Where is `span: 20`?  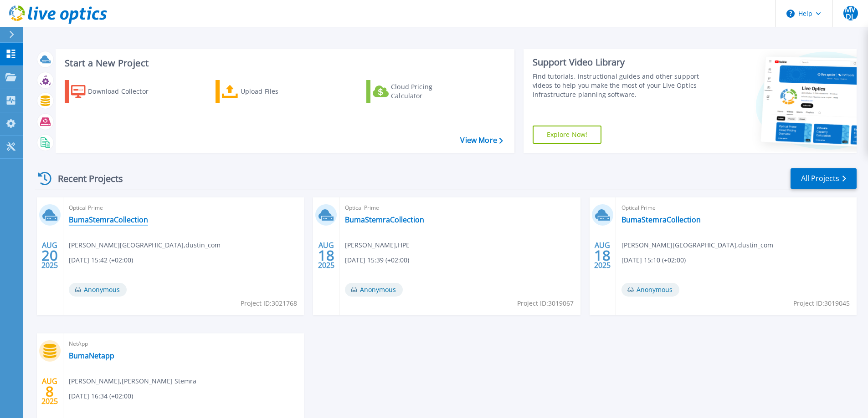 span: 20 is located at coordinates (50, 255).